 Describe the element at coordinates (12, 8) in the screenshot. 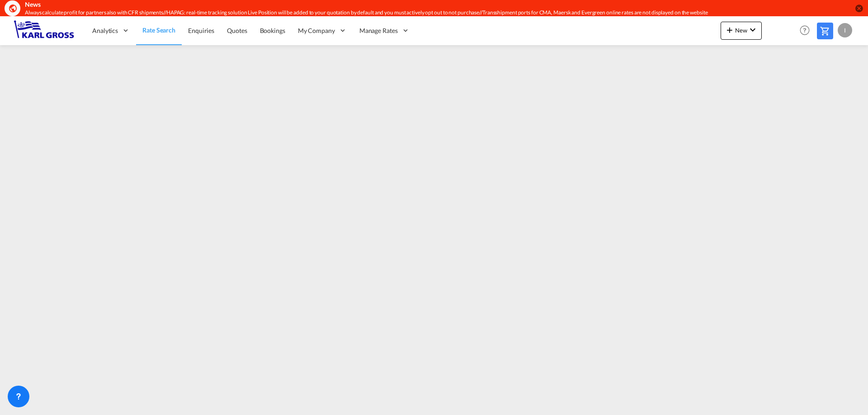

I see `md-icon: icon-earth` at that location.